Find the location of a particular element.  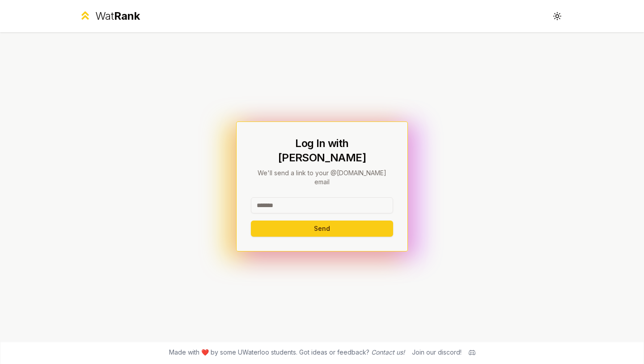

a: WatRank is located at coordinates (109, 16).